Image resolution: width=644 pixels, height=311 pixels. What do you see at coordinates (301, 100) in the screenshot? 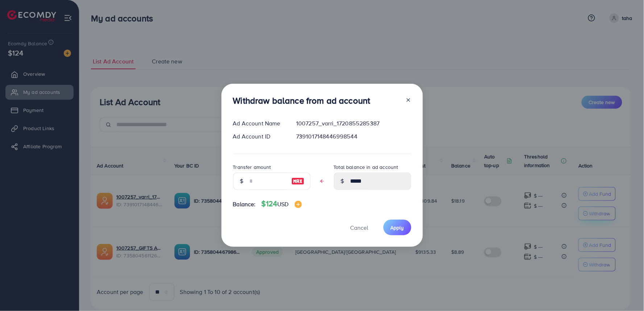
I see `h3: Withdraw balance from ad account` at bounding box center [301, 100].